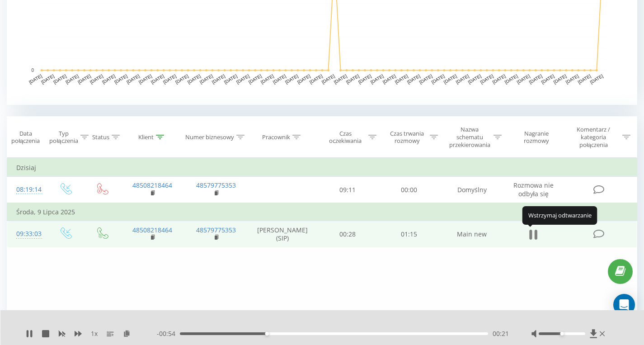 The width and height of the screenshot is (644, 345). What do you see at coordinates (94, 334) in the screenshot?
I see `span: 1 x` at bounding box center [94, 334].